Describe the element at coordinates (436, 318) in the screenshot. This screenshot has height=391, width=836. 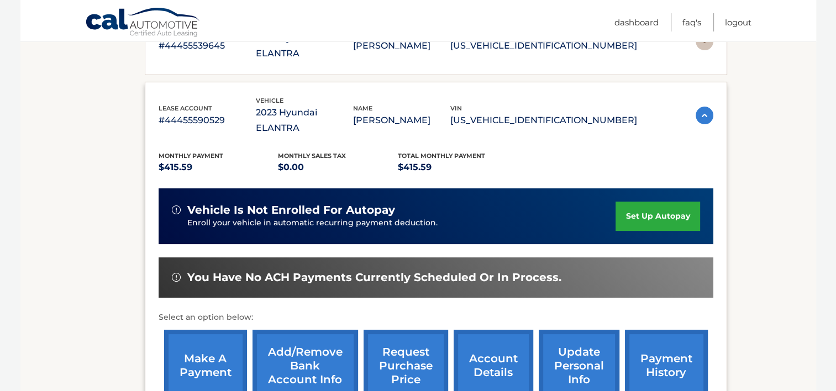
I see `p: Select an option below:` at that location.